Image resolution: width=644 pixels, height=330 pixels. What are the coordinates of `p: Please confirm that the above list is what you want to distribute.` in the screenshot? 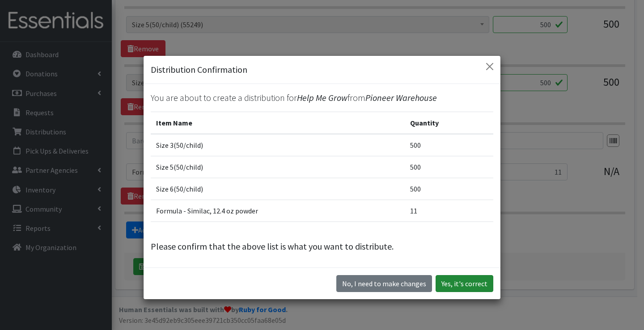 It's located at (322, 246).